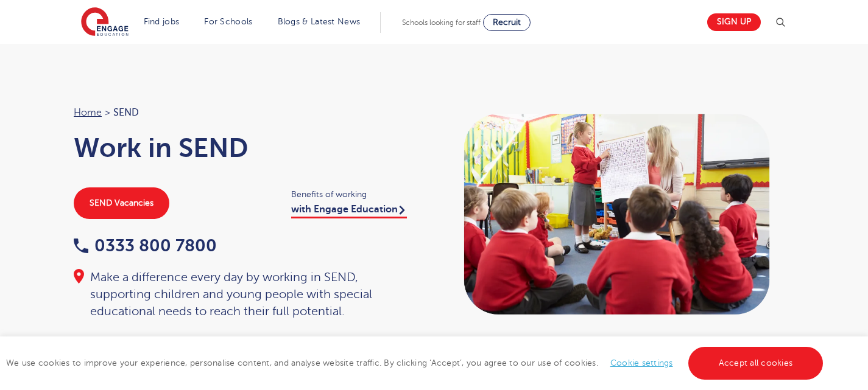  I want to click on span: Schools looking for staff, so click(441, 23).